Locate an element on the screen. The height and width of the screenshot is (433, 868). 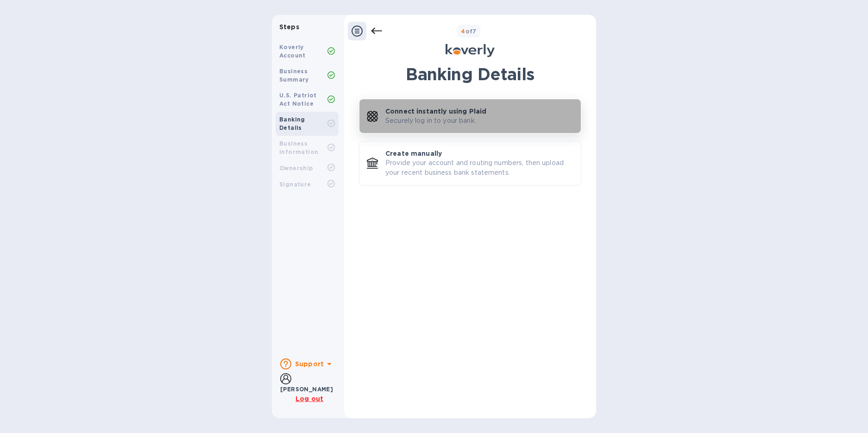
b: Signature is located at coordinates (295, 184).